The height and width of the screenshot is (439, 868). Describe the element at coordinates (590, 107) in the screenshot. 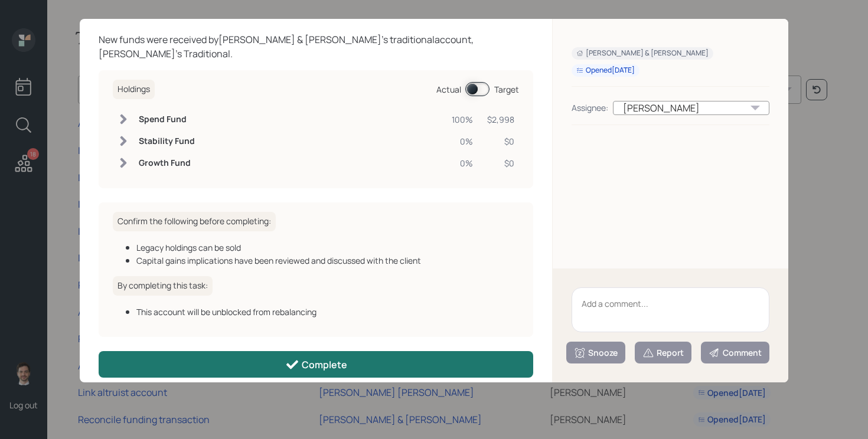

I see `div: Assignee:` at that location.